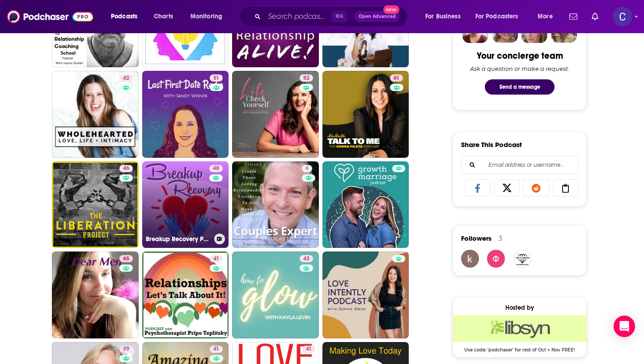  I want to click on span: 48, so click(216, 169).